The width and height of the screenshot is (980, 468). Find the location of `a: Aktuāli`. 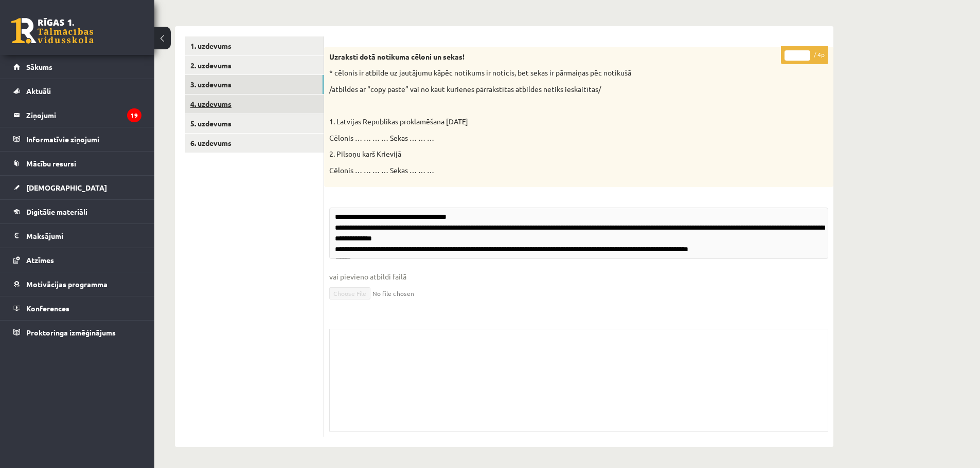

a: Aktuāli is located at coordinates (77, 91).